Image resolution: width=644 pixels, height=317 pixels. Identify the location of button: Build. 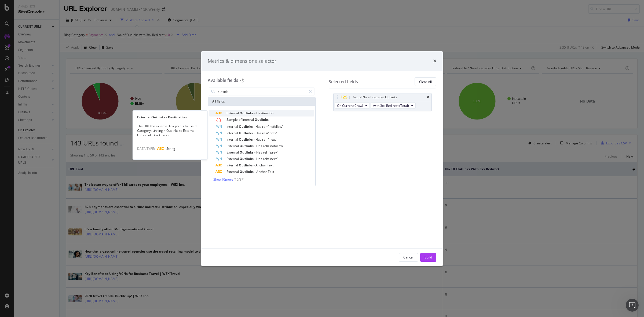
(428, 257).